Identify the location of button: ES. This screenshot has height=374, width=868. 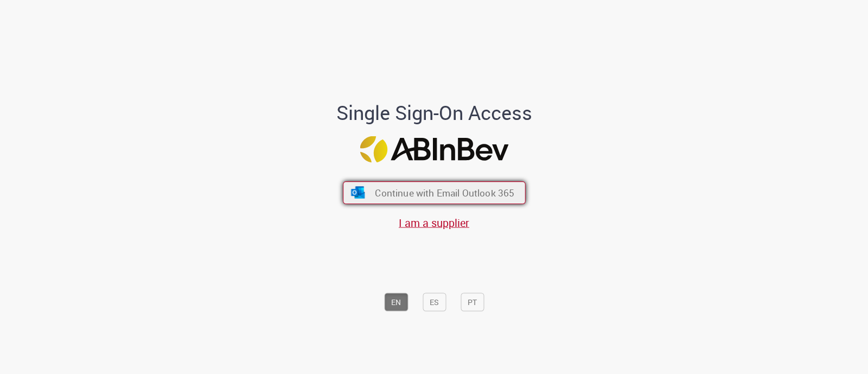
(434, 302).